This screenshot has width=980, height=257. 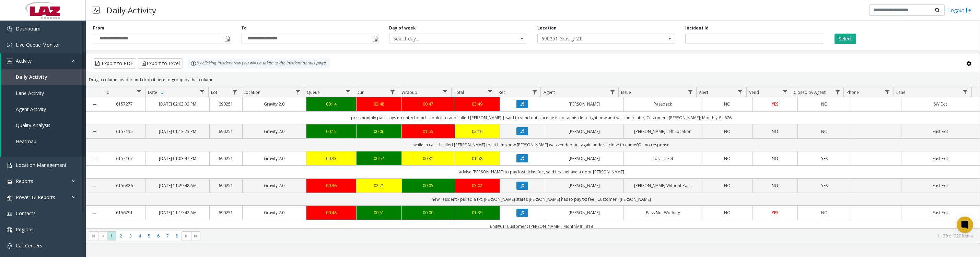 I want to click on span: Go to the next page, so click(x=187, y=236).